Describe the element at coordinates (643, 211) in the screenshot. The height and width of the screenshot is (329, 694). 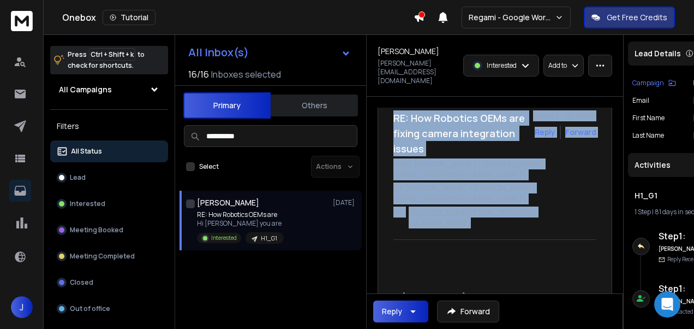
I see `span: 1 Step` at that location.